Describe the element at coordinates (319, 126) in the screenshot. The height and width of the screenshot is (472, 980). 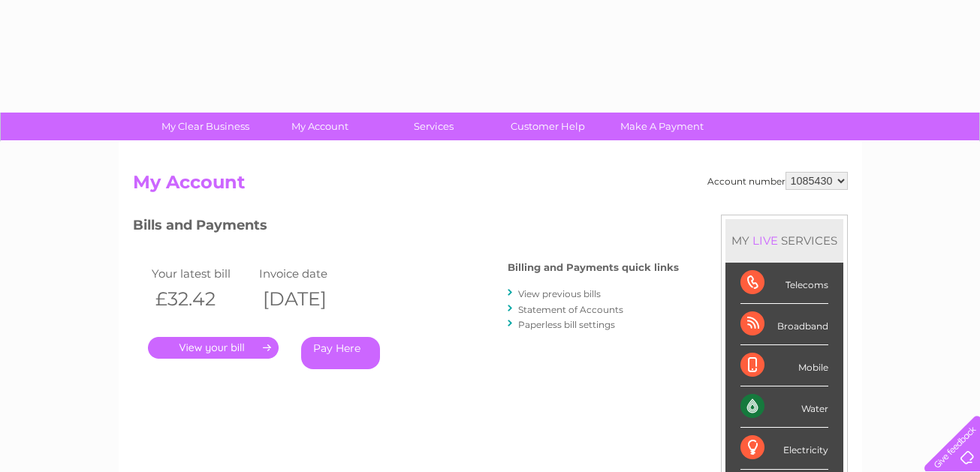
I see `a: My Account` at that location.